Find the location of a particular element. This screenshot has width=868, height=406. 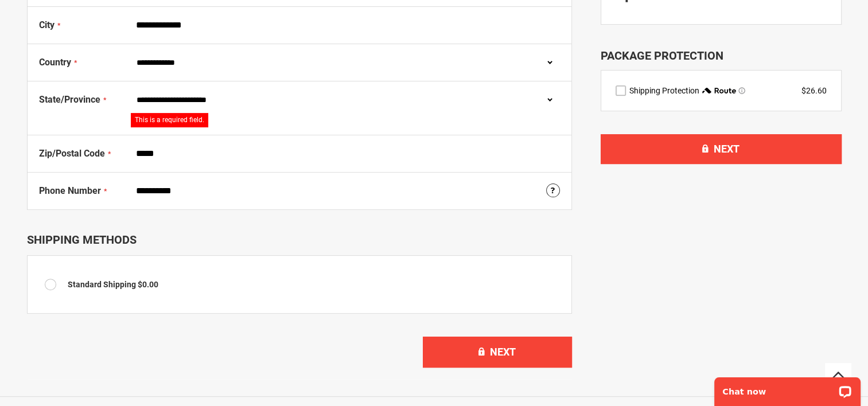

span: Learn more is located at coordinates (742, 90).